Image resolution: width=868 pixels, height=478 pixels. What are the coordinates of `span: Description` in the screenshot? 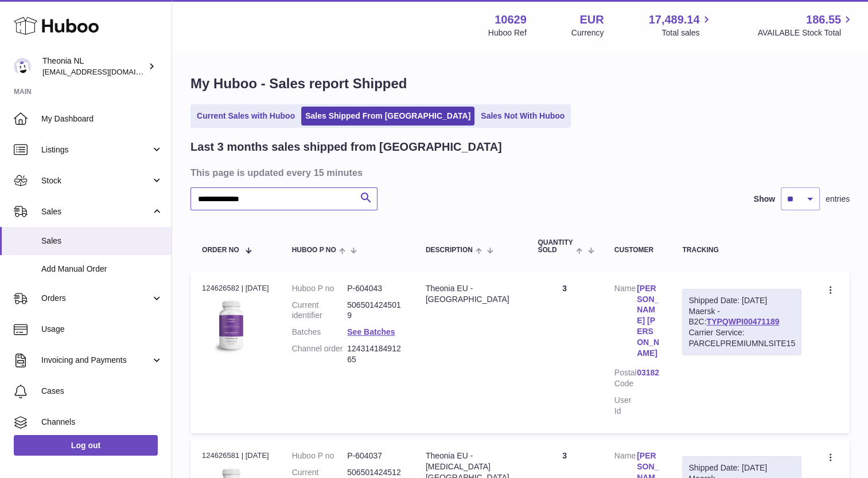 It's located at (449, 250).